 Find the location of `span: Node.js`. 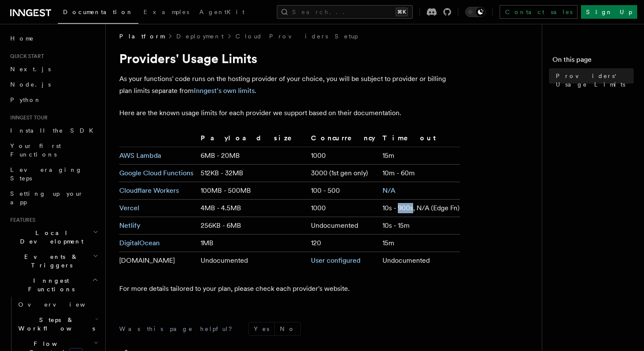

span: Node.js is located at coordinates (30, 85).